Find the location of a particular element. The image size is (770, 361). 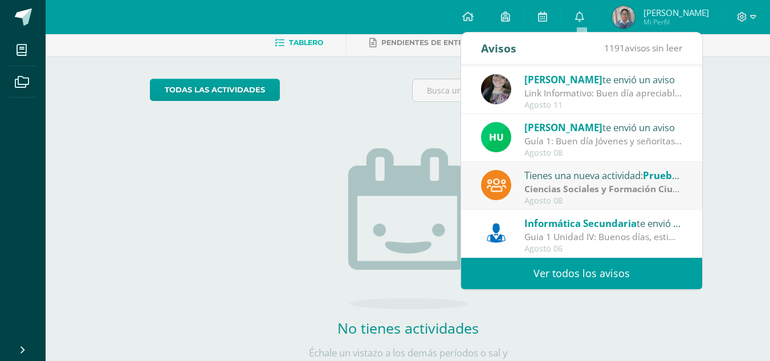

div: | Prueba de Logro is located at coordinates (603, 189).